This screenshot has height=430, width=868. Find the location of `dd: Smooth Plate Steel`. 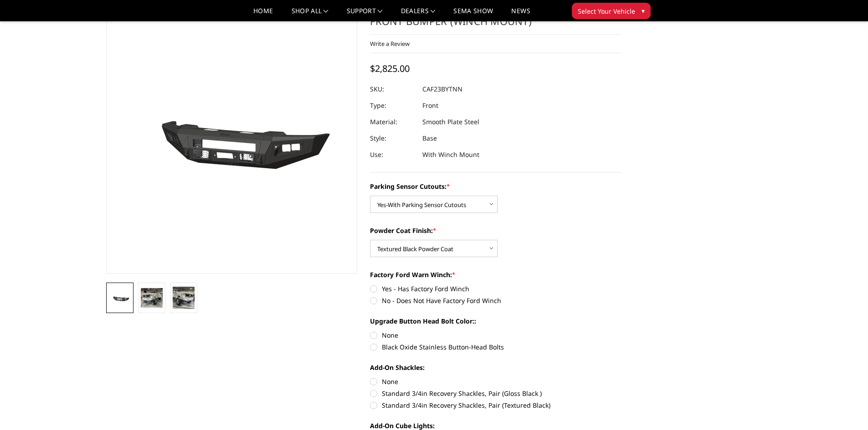

dd: Smooth Plate Steel is located at coordinates (451, 122).